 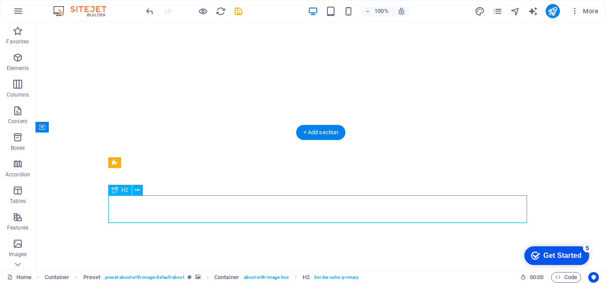 What do you see at coordinates (18, 175) in the screenshot?
I see `p: Accordion` at bounding box center [18, 175].